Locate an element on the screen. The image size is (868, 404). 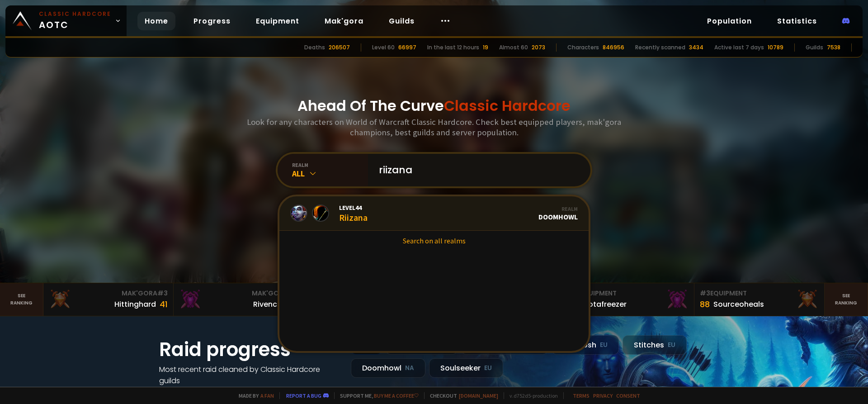
small: Classic Hardcore is located at coordinates (75, 14).